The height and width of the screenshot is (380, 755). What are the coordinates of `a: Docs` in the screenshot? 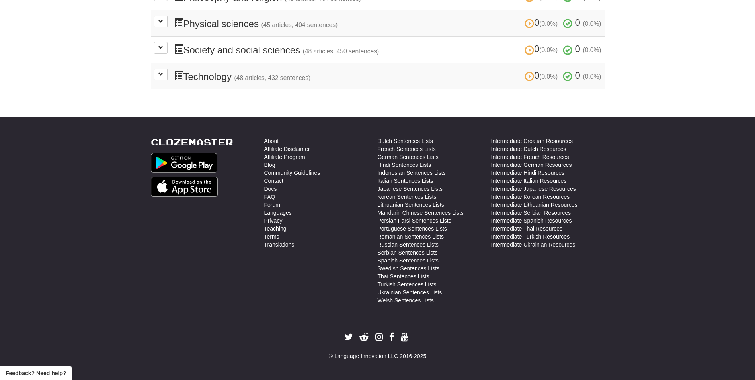 It's located at (271, 189).